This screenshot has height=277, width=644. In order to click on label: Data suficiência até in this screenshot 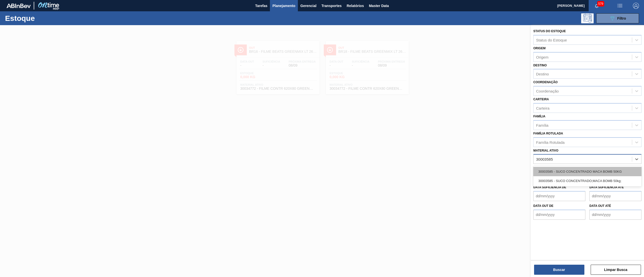, I will do `click(607, 188)`.